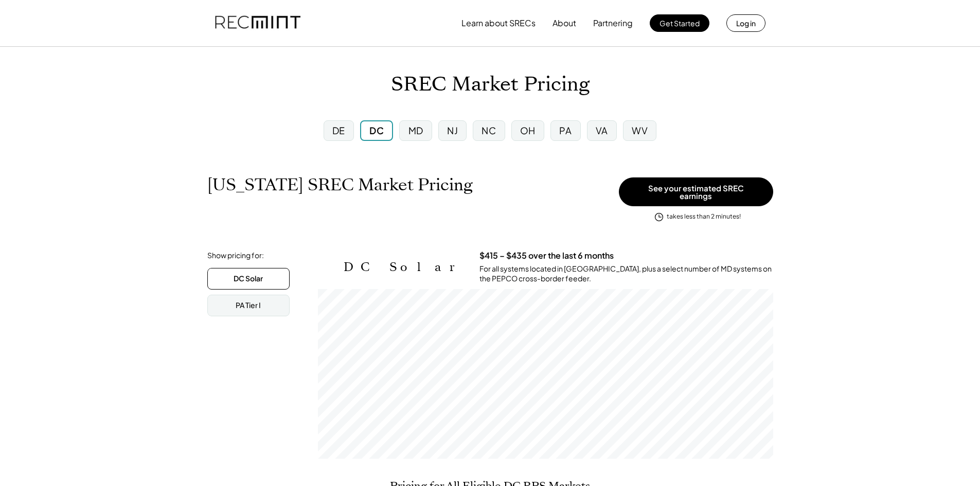 This screenshot has height=486, width=980. I want to click on div: takes less than 2 minutes!, so click(703, 216).